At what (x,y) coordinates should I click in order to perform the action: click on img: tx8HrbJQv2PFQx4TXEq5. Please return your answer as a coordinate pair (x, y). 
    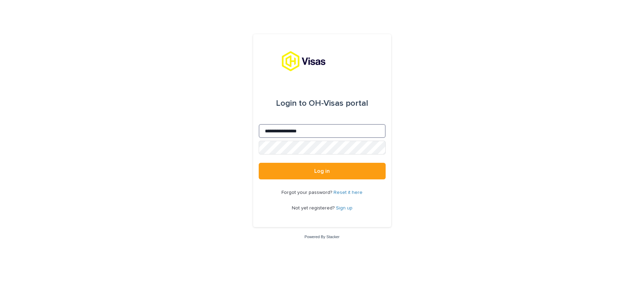
    Looking at the image, I should click on (322, 61).